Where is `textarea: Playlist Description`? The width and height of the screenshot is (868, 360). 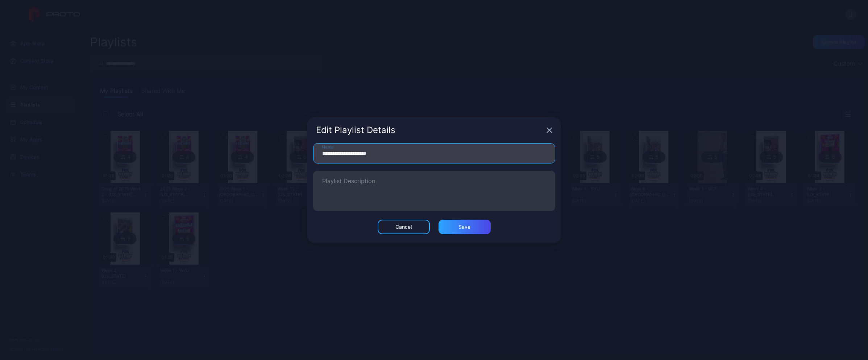
textarea: Playlist Description is located at coordinates (434, 191).